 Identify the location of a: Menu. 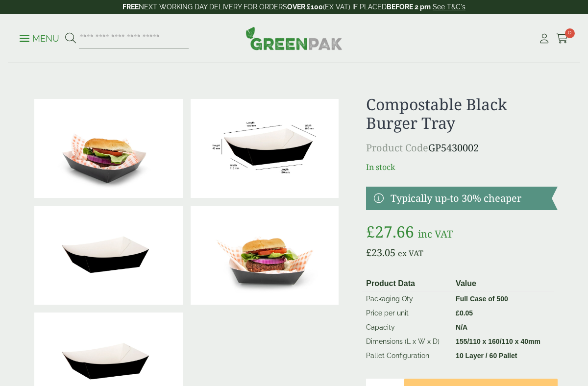
(39, 38).